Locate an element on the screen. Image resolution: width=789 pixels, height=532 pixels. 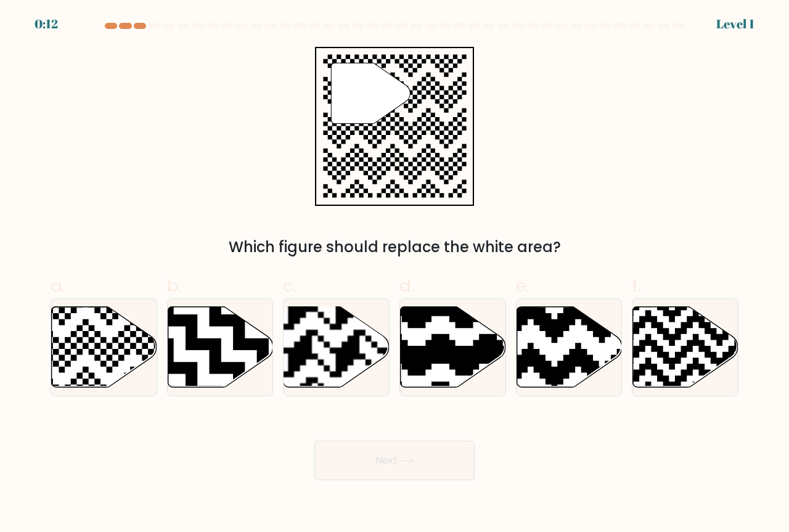
span: e. is located at coordinates (523, 285).